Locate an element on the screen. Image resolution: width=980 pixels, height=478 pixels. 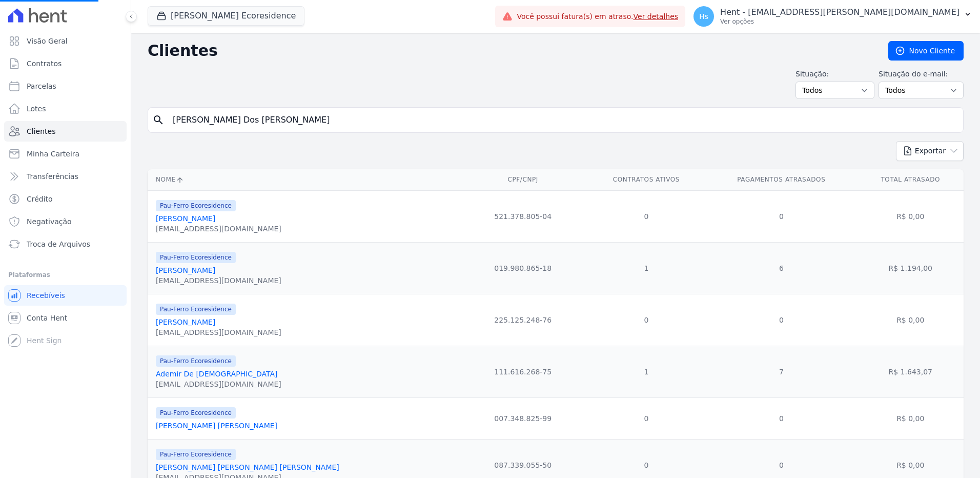
p: Ver opções is located at coordinates (840, 21).